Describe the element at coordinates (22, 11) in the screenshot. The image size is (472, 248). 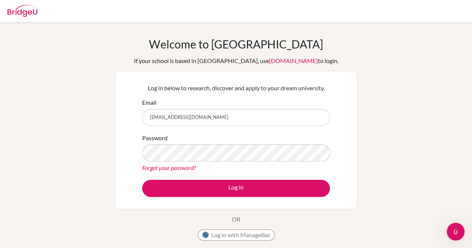
I see `img: Bridge-U` at that location.